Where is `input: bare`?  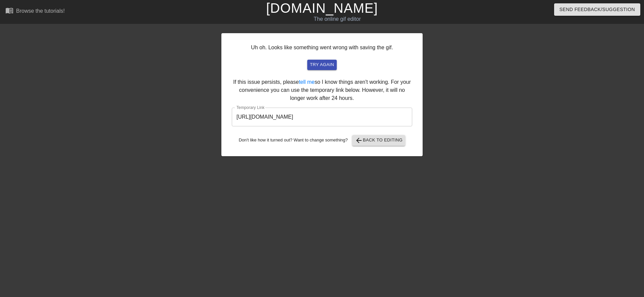
input: bare is located at coordinates (322, 117).